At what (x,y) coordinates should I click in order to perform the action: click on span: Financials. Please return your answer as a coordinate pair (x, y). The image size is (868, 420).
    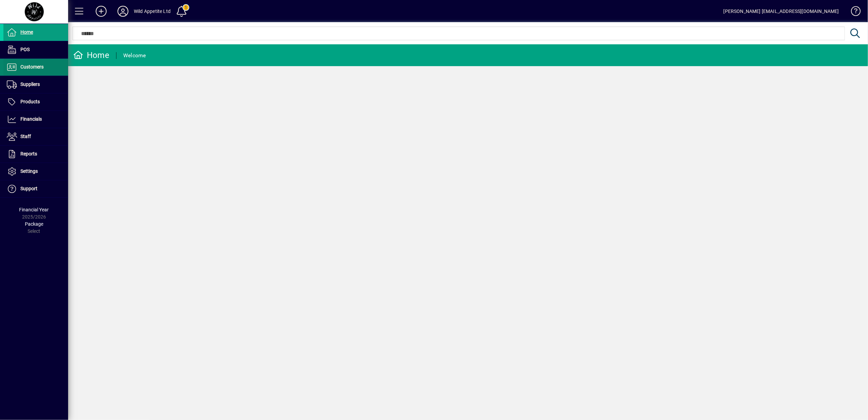
    Looking at the image, I should click on (31, 119).